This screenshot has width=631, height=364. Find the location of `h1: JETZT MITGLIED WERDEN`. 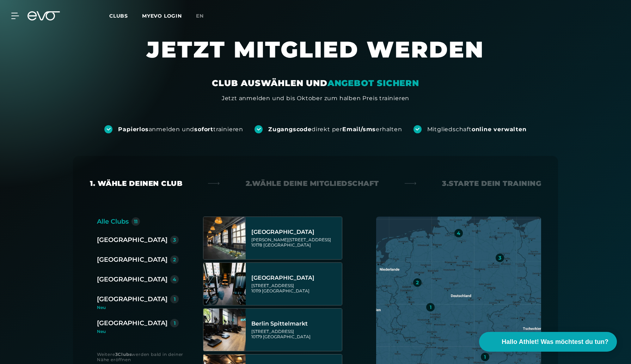

h1: JETZT MITGLIED WERDEN is located at coordinates (316, 57).